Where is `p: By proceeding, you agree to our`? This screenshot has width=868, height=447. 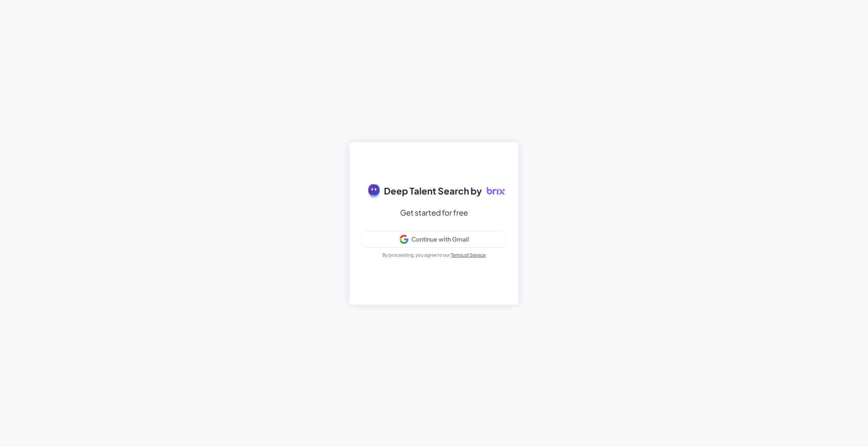 p: By proceeding, you agree to our is located at coordinates (434, 255).